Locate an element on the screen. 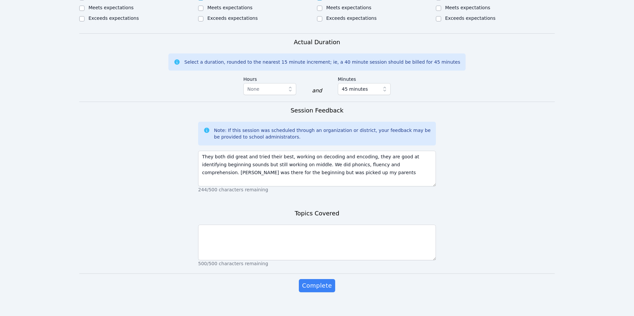  span: Complete is located at coordinates (317, 286).